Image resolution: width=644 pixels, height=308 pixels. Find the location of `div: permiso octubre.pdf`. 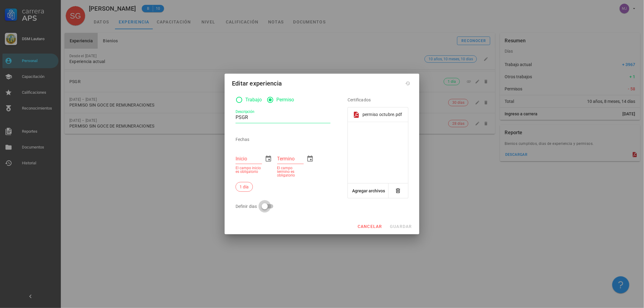

div: permiso octubre.pdf is located at coordinates (382, 115).